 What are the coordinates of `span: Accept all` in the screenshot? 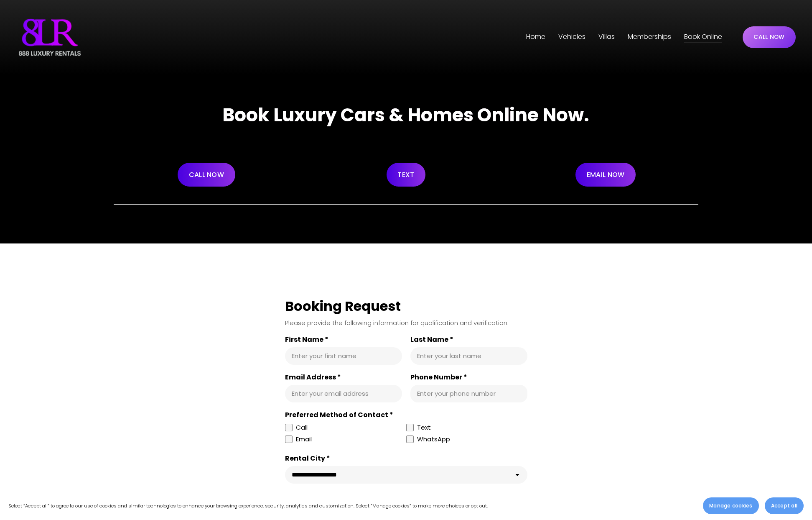 It's located at (785, 506).